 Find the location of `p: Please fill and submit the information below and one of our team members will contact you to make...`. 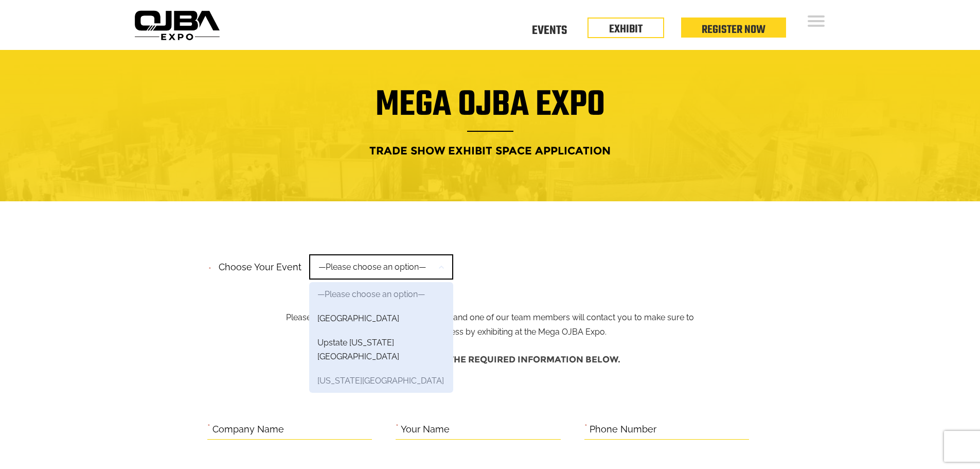

p: Please fill and submit the information below and one of our team members will contact you to make... is located at coordinates (490, 298).